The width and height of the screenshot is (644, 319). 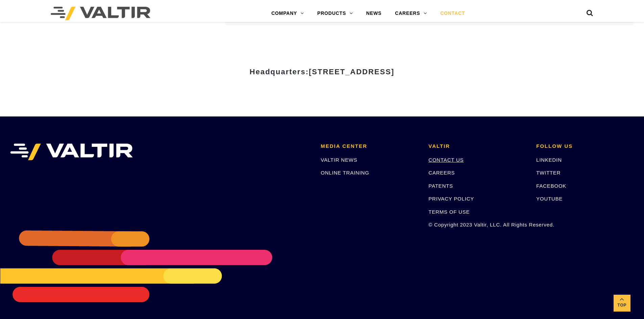 What do you see at coordinates (441, 186) in the screenshot?
I see `a: PATENTS` at bounding box center [441, 186].